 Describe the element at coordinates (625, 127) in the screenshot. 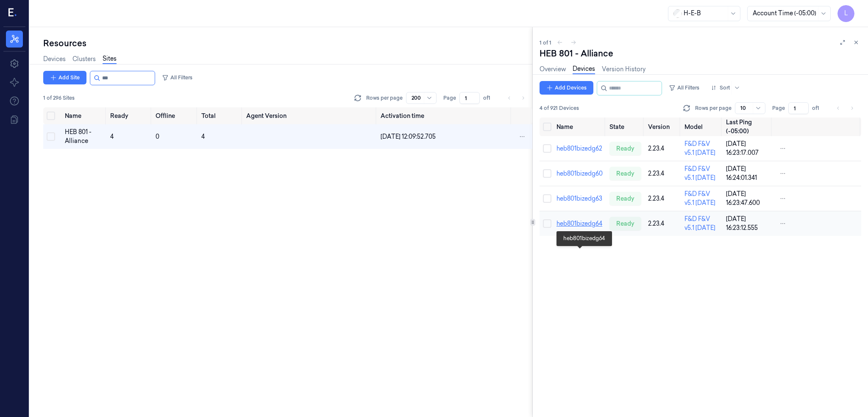

I see `th: State` at that location.